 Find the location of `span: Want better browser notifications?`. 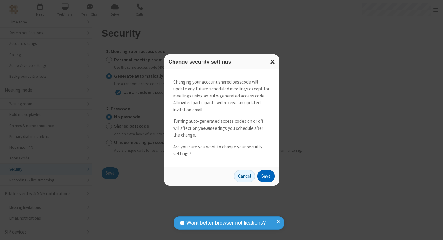

span: Want better browser notifications? is located at coordinates (226, 223).